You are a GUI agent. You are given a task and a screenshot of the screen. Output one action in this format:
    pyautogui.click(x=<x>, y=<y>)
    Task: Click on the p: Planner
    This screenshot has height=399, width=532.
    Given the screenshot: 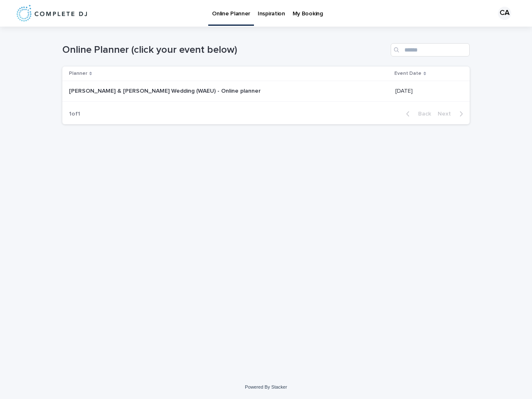 What is the action you would take?
    pyautogui.click(x=78, y=74)
    